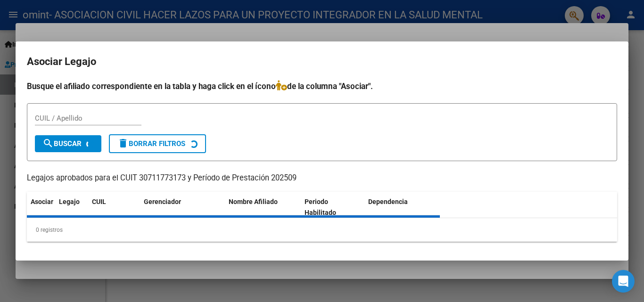 Image resolution: width=644 pixels, height=302 pixels. What do you see at coordinates (41, 207) in the screenshot?
I see `datatable-header-cell: Asociar` at bounding box center [41, 207].